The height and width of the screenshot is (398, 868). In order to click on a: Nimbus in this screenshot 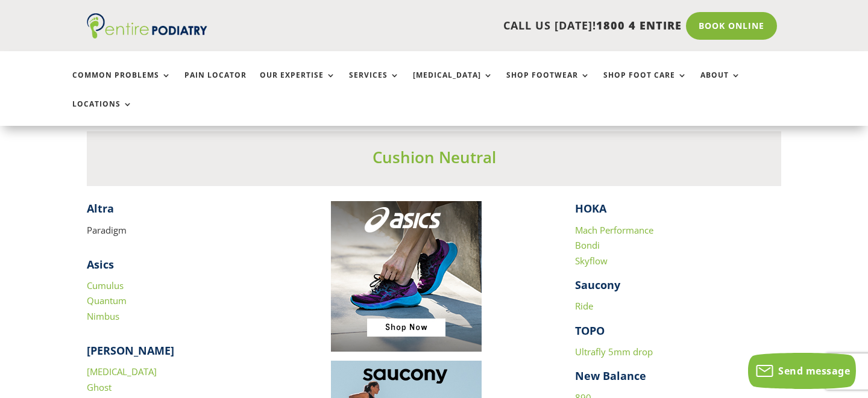, I will do `click(103, 316)`.